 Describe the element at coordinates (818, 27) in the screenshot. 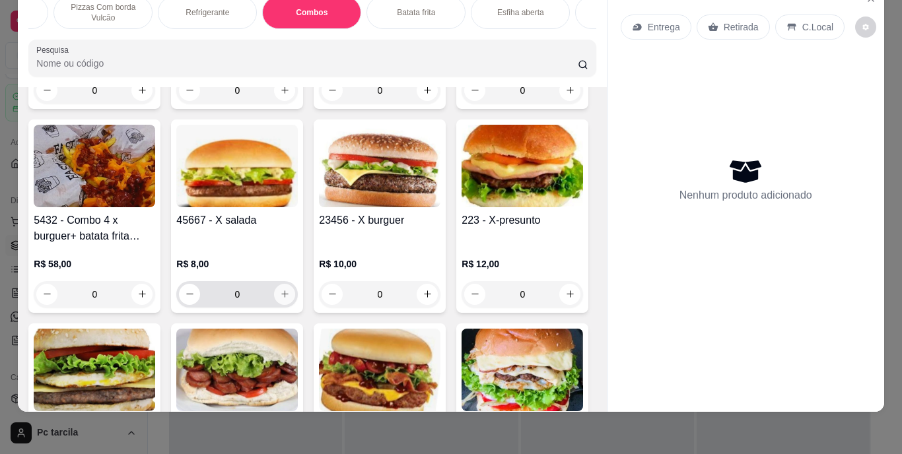

I see `p: C.Local` at that location.